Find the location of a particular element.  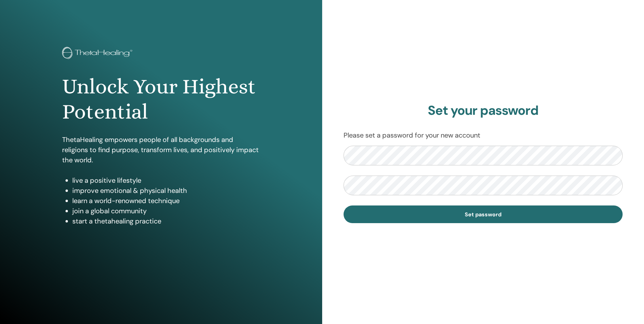

li: improve emotional & physical health is located at coordinates (166, 191).